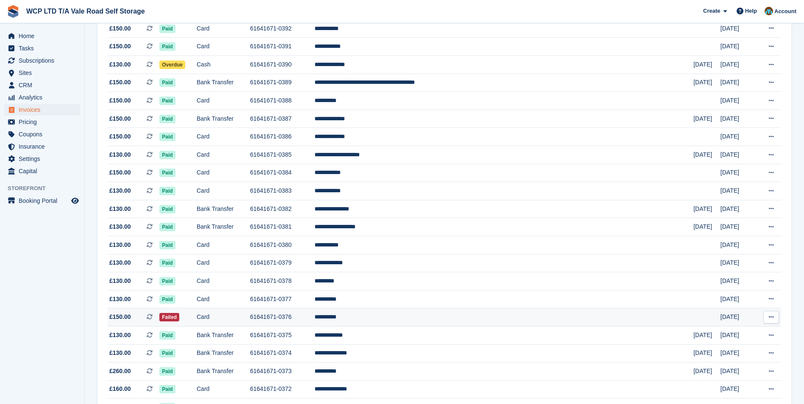 The height and width of the screenshot is (404, 804). What do you see at coordinates (44, 48) in the screenshot?
I see `span: Tasks` at bounding box center [44, 48].